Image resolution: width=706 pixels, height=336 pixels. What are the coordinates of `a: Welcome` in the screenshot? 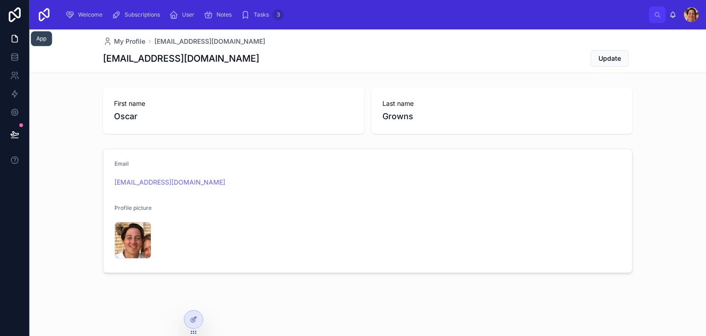 It's located at (86, 15).